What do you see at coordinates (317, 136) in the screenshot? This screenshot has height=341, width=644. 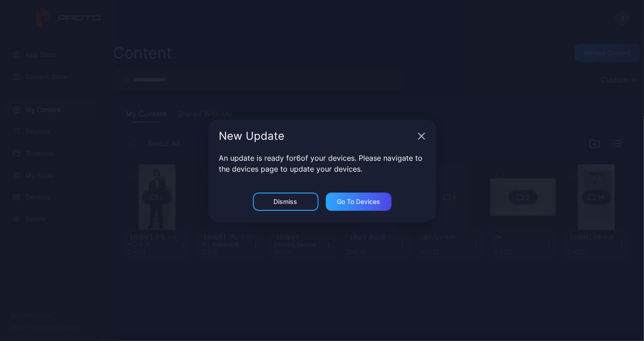 I see `div: New Update` at bounding box center [317, 136].